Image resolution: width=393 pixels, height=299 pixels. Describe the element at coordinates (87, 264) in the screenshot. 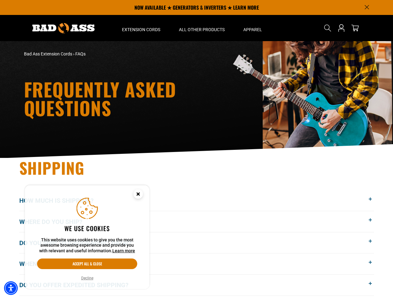

I see `button: Accept all & close` at that location.